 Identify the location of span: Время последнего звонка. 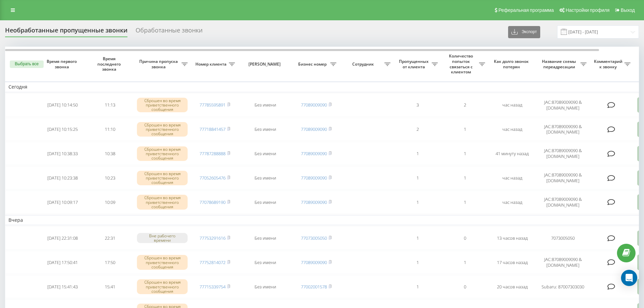
(110, 64).